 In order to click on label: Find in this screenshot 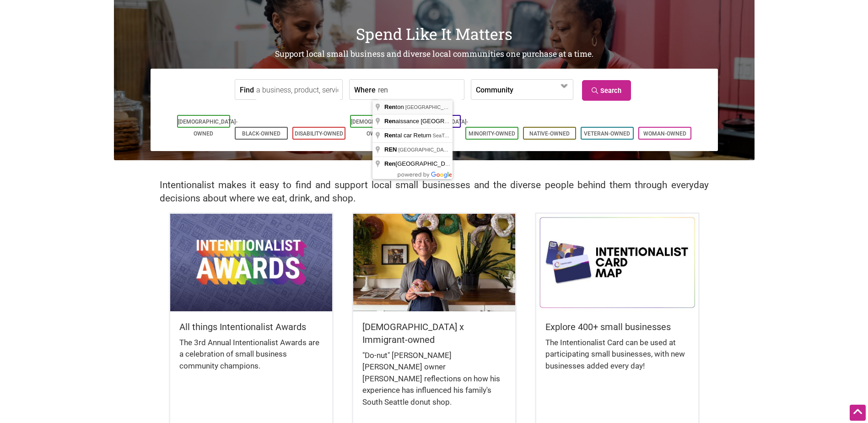, I will do `click(247, 89)`.